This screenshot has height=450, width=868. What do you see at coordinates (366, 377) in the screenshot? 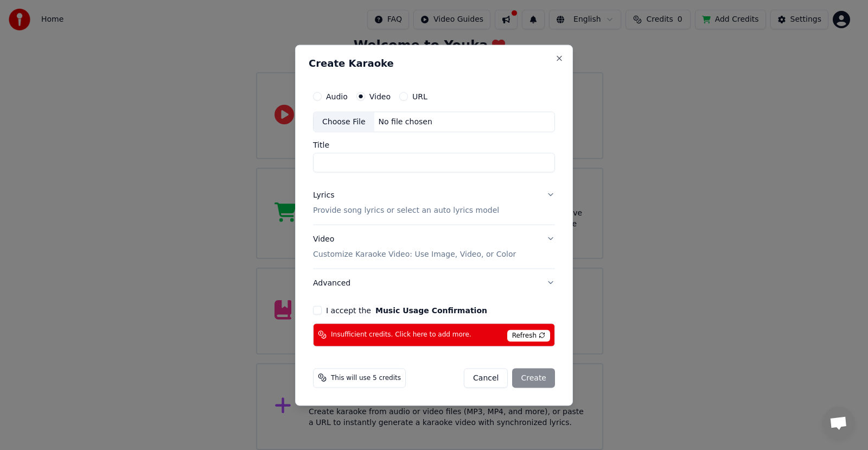
I see `span: This will use 5 credits` at bounding box center [366, 377].